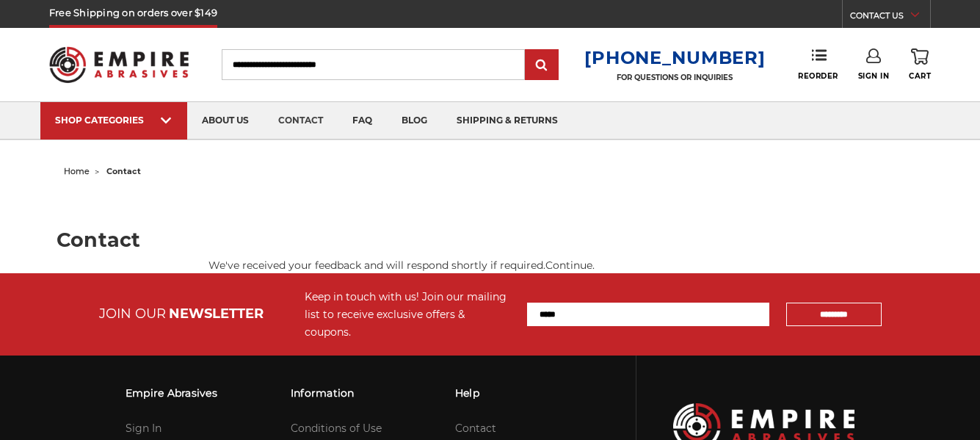 Image resolution: width=980 pixels, height=440 pixels. I want to click on div: Keep in touch with us! Join our mailing list to receive exclusive offers & coupons., so click(408, 314).